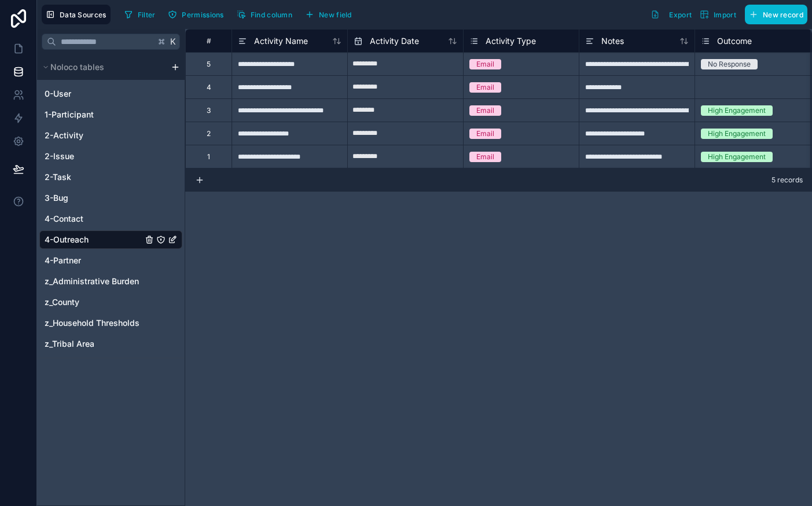 Image resolution: width=812 pixels, height=506 pixels. I want to click on div: 1, so click(209, 157).